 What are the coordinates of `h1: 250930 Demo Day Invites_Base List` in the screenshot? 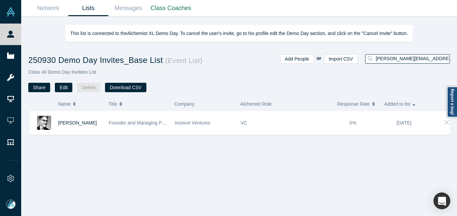 It's located at (134, 60).